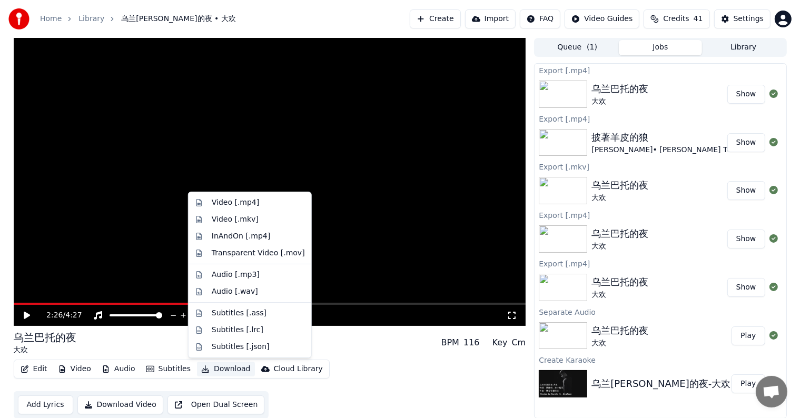 This screenshot has width=800, height=418. I want to click on button: Open Dual Screen, so click(216, 405).